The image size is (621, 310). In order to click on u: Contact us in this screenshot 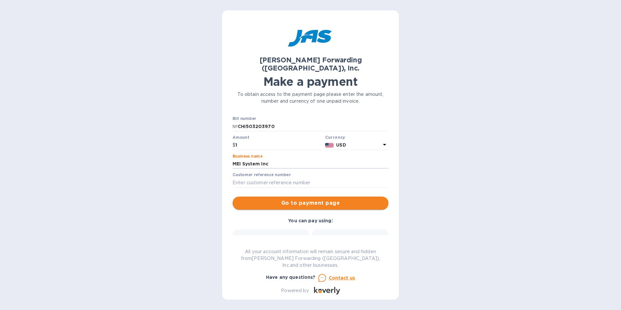, I will do `click(342, 278)`.